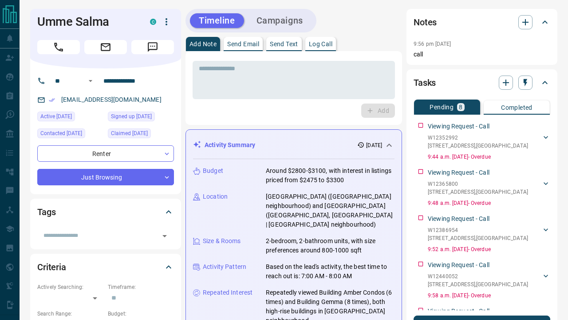 This screenshot has width=568, height=320. Describe the element at coordinates (482, 22) in the screenshot. I see `div: Notes` at that location.